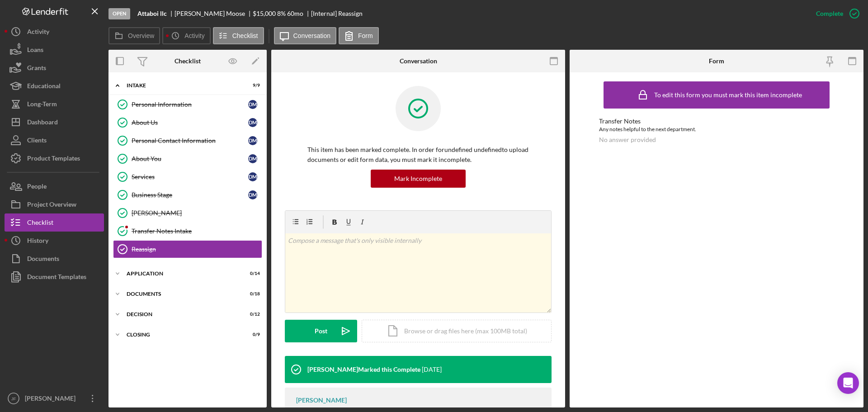 The width and height of the screenshot is (868, 412). I want to click on a: History, so click(54, 241).